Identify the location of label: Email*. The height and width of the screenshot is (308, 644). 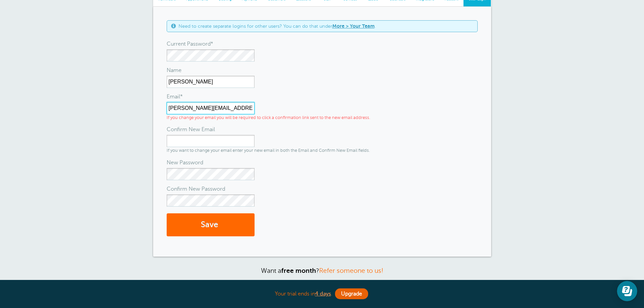
(175, 97).